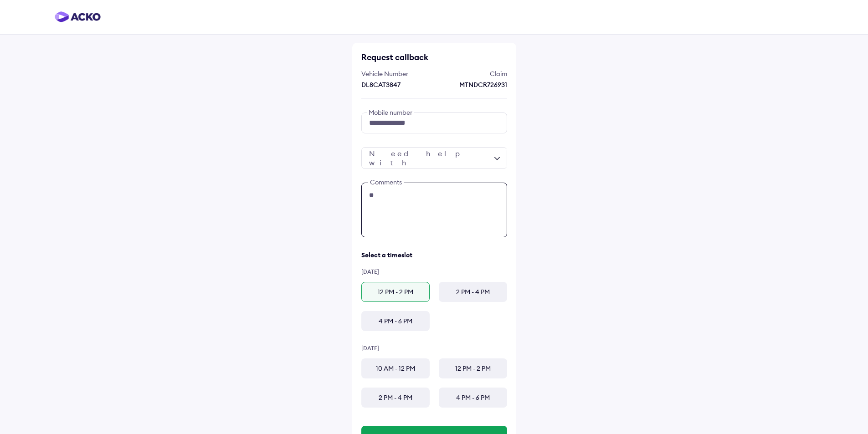 This screenshot has width=868, height=434. I want to click on div: MTNDCR726931, so click(472, 85).